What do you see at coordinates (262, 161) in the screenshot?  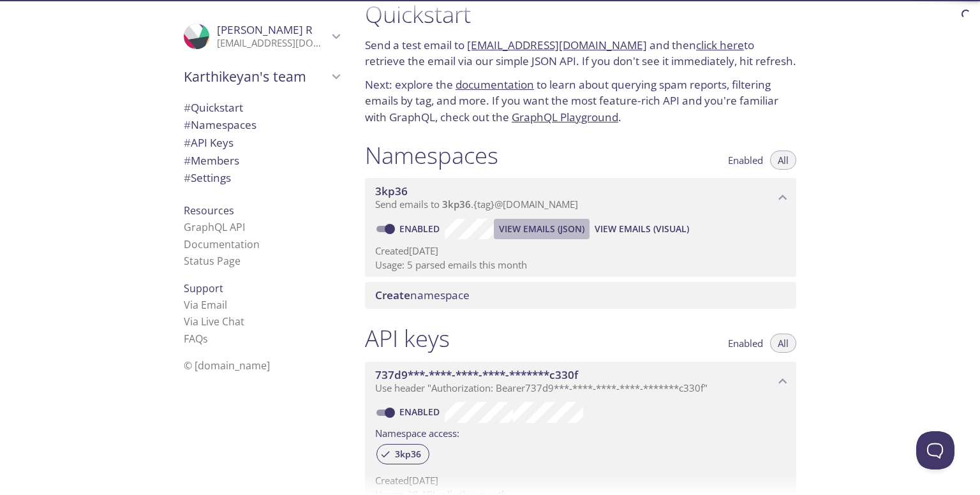 I see `div: Members` at bounding box center [262, 161].